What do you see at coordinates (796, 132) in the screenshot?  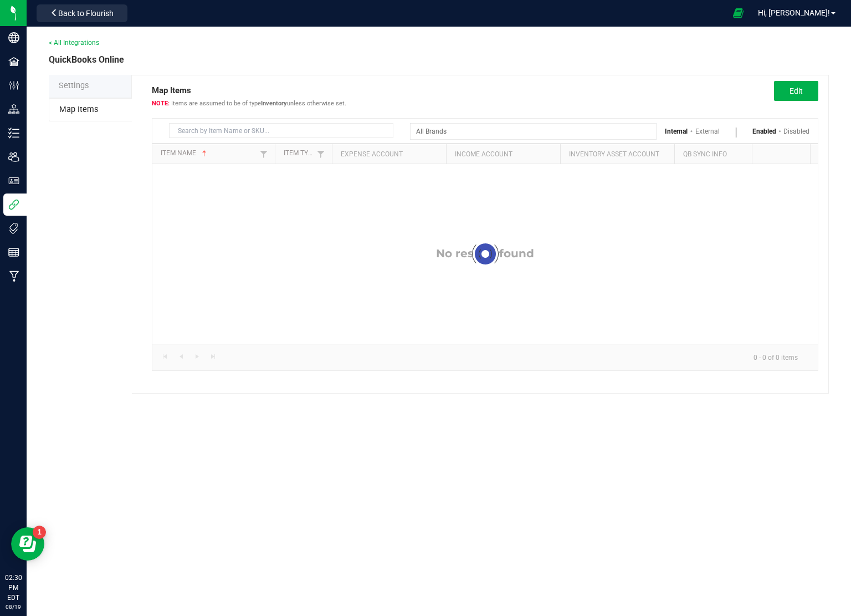 I see `a: Disabled` at bounding box center [796, 132].